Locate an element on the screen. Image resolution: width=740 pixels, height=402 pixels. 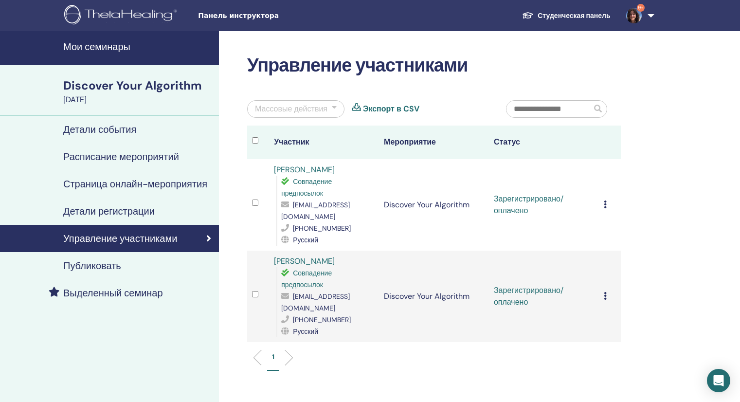
img: default.jpg is located at coordinates (634, 16).